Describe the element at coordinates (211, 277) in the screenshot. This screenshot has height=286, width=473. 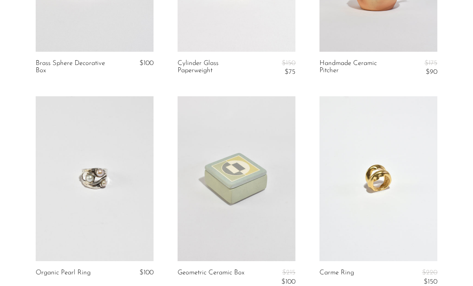
I see `a: Geometric Ceramic Box` at that location.